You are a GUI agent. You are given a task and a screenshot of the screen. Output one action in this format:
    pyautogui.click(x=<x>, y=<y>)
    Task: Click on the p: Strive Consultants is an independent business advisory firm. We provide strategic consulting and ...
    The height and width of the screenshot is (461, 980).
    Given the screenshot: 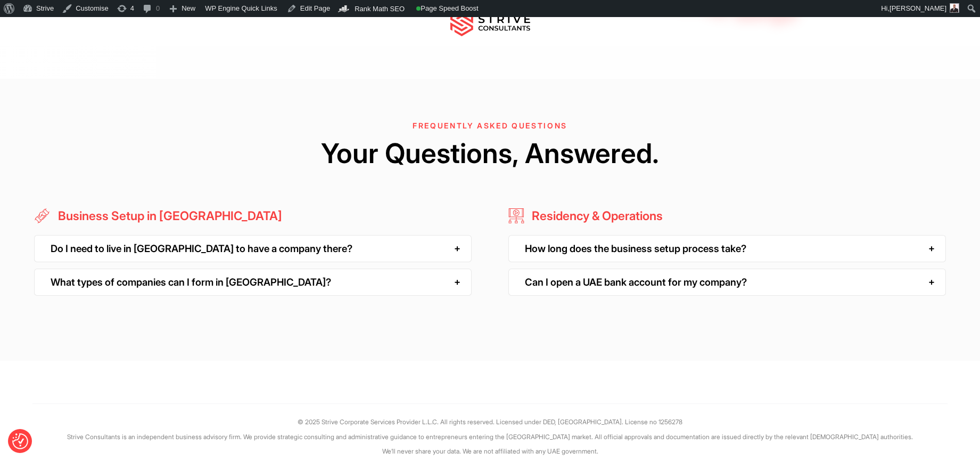 What is the action you would take?
    pyautogui.click(x=490, y=436)
    